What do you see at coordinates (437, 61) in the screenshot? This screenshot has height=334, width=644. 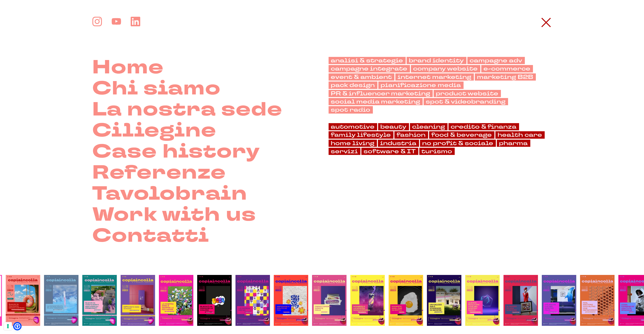 I see `a: brand identity` at bounding box center [437, 61].